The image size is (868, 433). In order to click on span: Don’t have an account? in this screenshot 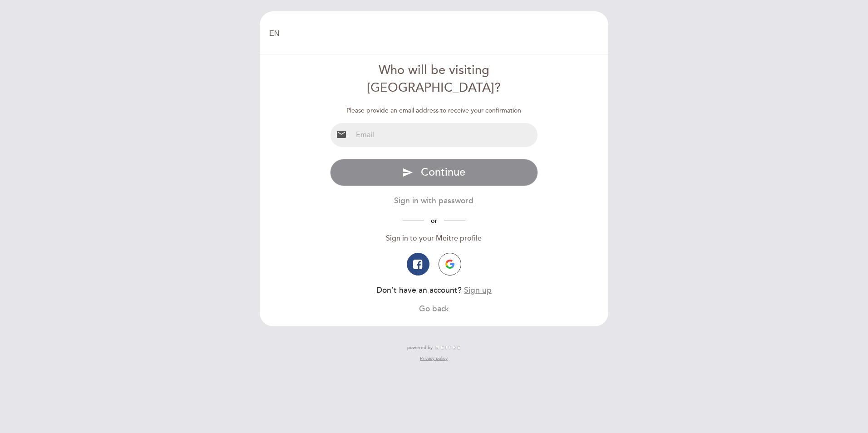, I will do `click(419, 290)`.